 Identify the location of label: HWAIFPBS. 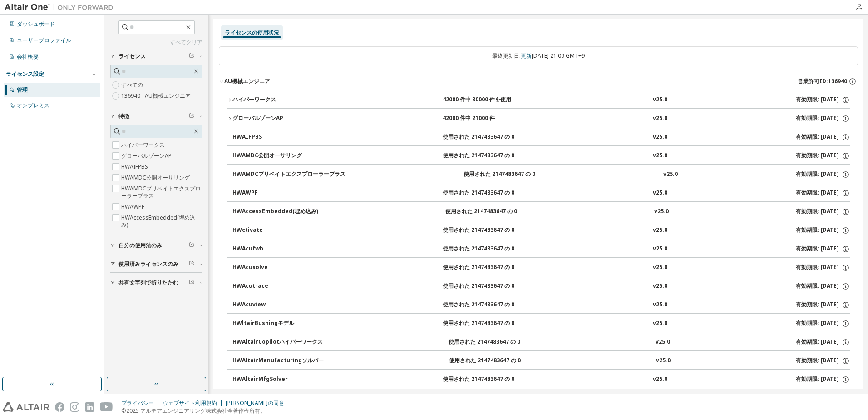
(135, 167).